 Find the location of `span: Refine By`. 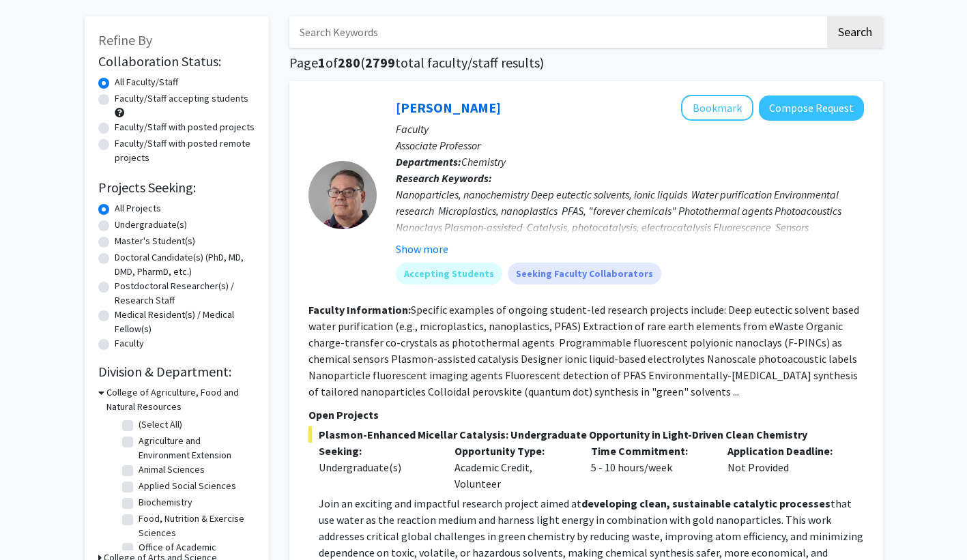

span: Refine By is located at coordinates (125, 40).